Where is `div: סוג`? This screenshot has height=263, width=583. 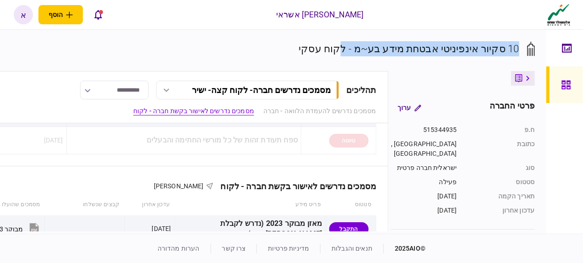 div: סוג is located at coordinates (501, 168).